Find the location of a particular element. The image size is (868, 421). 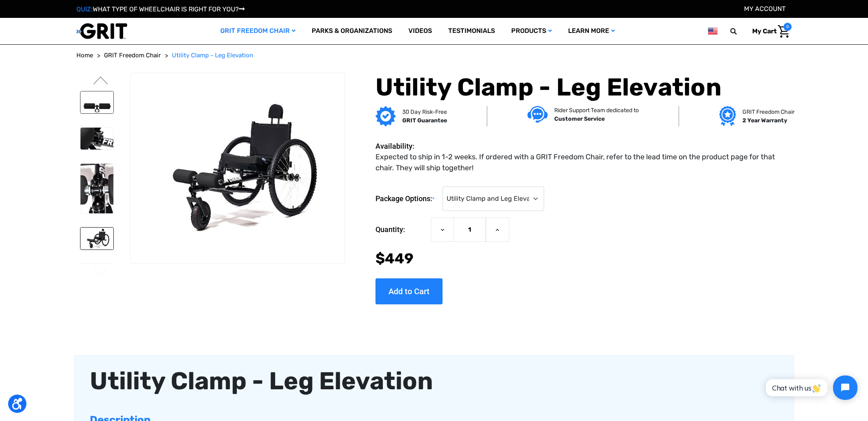

p: GRIT Freedom Chair is located at coordinates (768, 112).